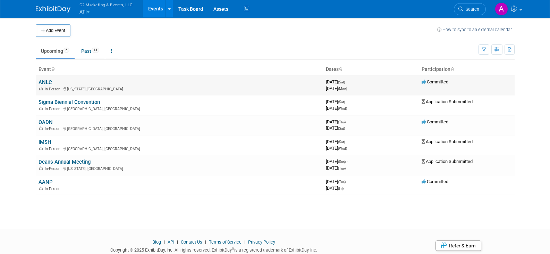  Describe the element at coordinates (341, 188) in the screenshot. I see `span: (Fri)` at that location.